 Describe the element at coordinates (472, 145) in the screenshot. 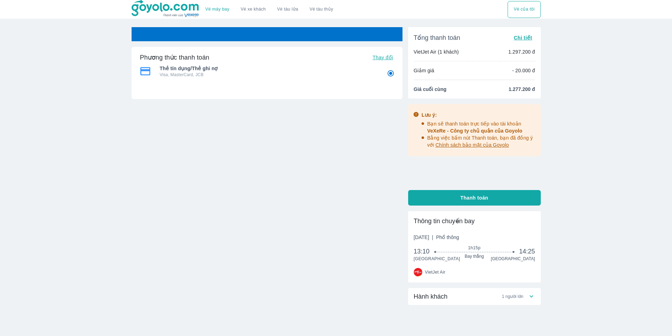

I see `span: Chính sách bảo mật của Goyolo` at that location.